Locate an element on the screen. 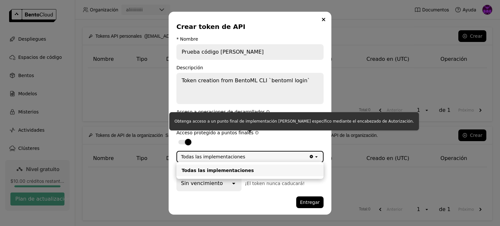 The image size is (500, 226). div: diálogo is located at coordinates (250, 113).